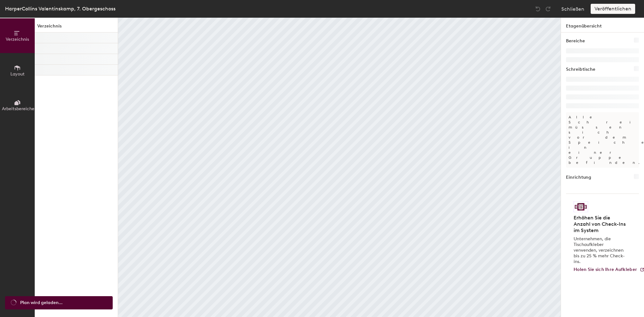 The image size is (644, 317). What do you see at coordinates (18, 108) in the screenshot?
I see `span: Arbeitsbereiche` at bounding box center [18, 108].